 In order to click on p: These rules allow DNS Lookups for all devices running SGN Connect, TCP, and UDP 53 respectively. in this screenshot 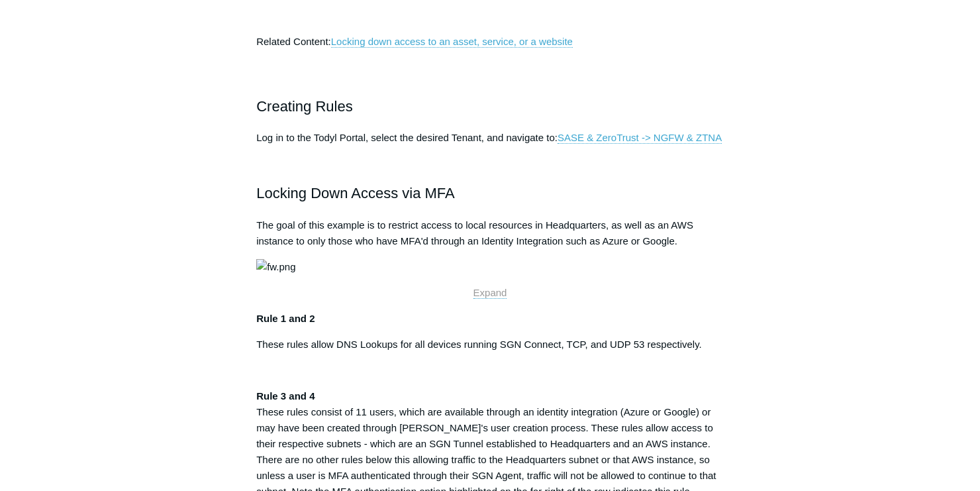, I will do `click(490, 345)`.